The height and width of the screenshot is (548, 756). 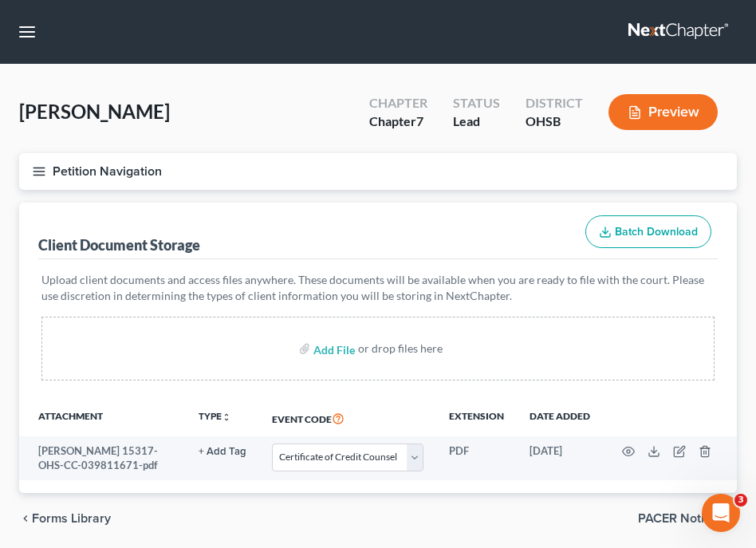 I want to click on div: Lead, so click(x=476, y=121).